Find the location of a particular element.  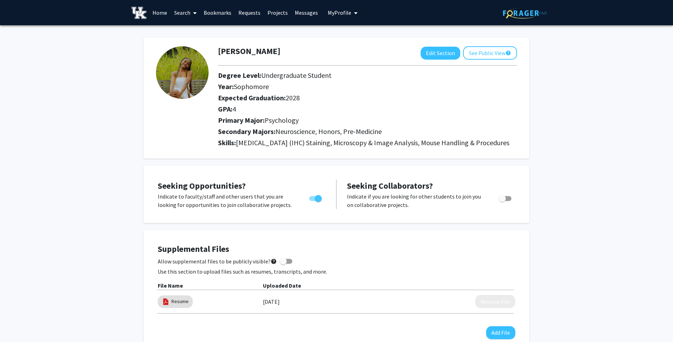

h2: Primary Major: is located at coordinates (368, 120).